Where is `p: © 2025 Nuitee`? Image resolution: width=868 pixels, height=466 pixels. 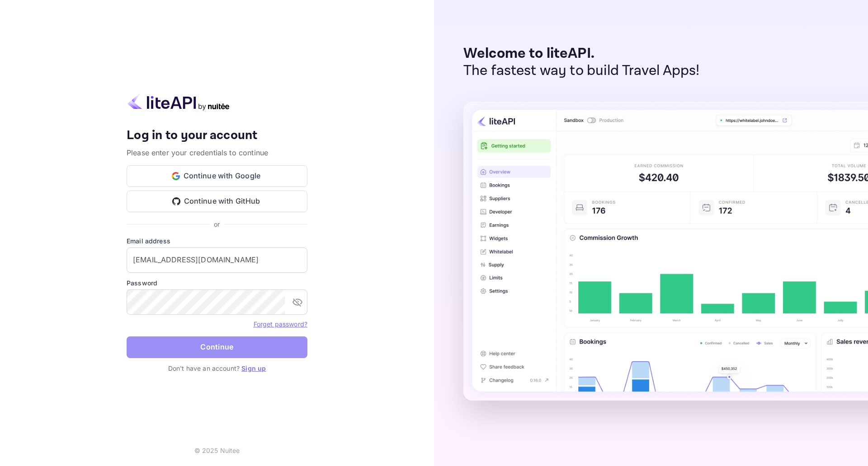 p: © 2025 Nuitee is located at coordinates (217, 450).